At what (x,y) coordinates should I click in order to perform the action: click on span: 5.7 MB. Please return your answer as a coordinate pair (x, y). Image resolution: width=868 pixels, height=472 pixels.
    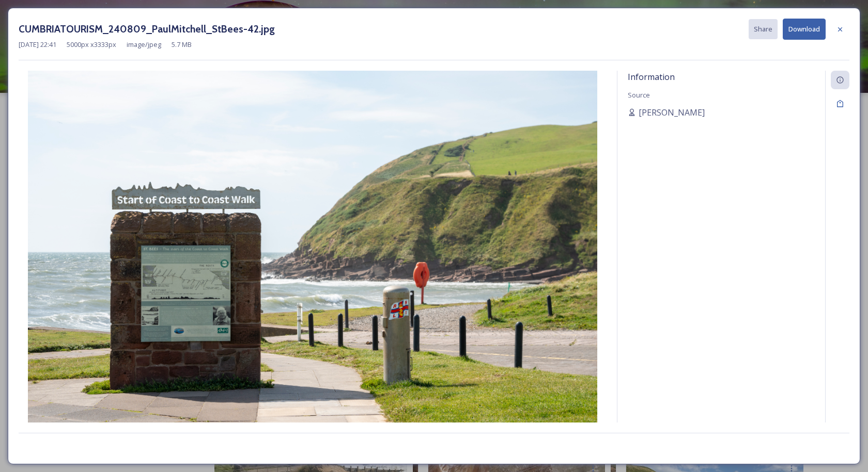
    Looking at the image, I should click on (182, 44).